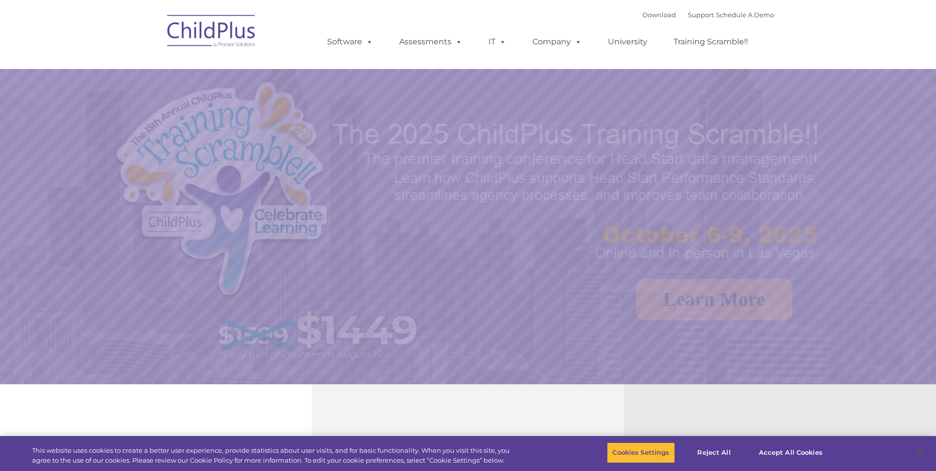  Describe the element at coordinates (710, 42) in the screenshot. I see `a: Training Scramble!!` at that location.